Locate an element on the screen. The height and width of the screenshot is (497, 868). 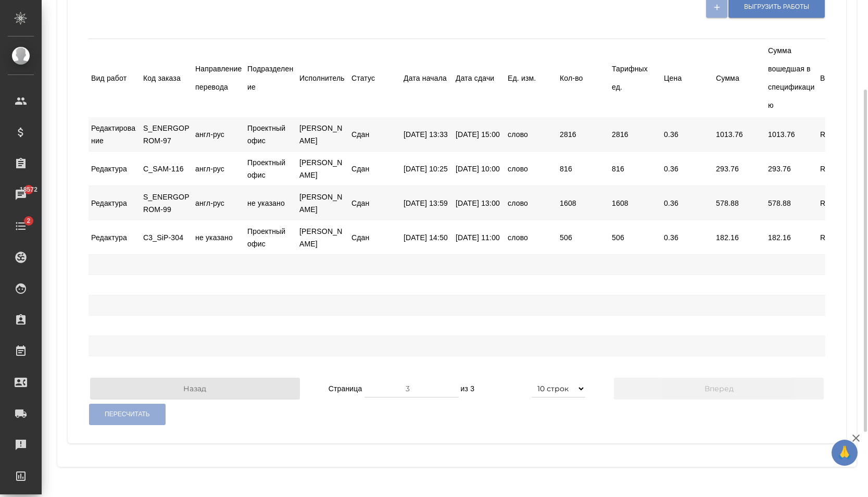
div: Код заказа is located at coordinates (166, 78).